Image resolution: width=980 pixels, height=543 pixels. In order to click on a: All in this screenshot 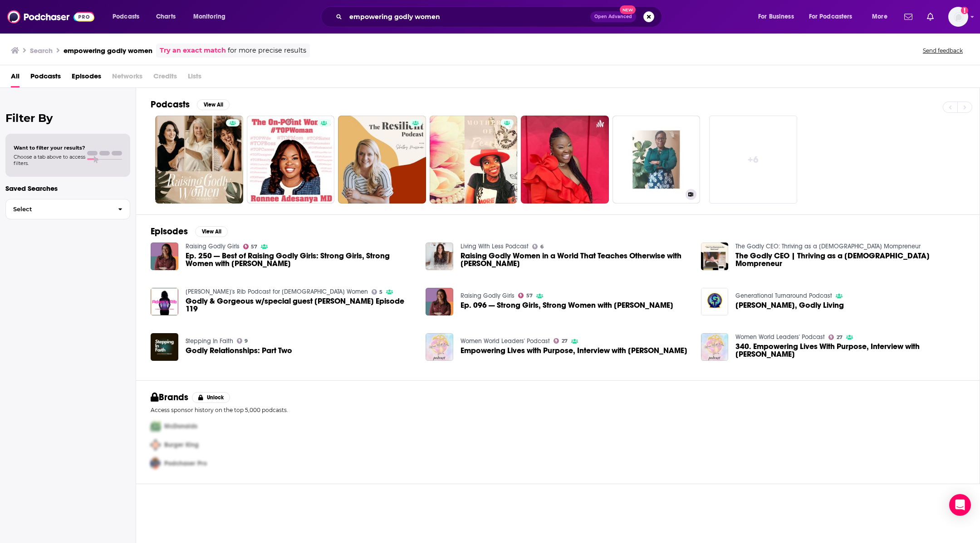, I will do `click(15, 78)`.